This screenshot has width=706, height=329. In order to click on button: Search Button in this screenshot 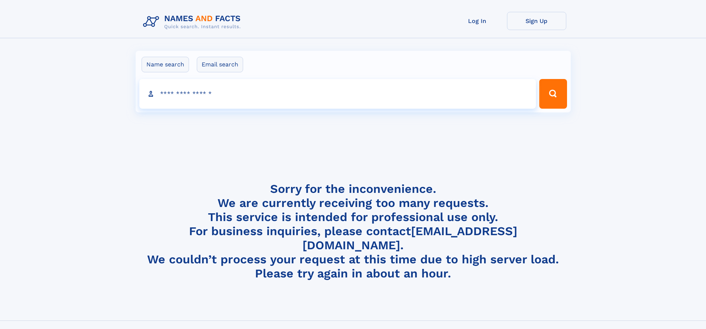, I will do `click(553, 94)`.